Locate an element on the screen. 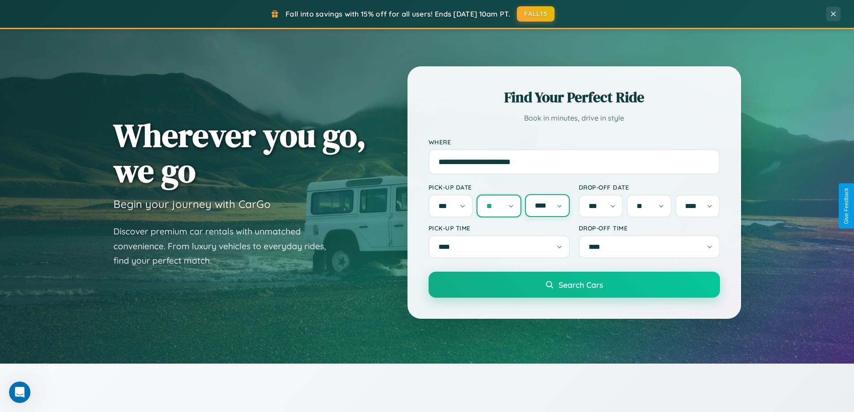 The width and height of the screenshot is (854, 412). label: Drop-off Time is located at coordinates (649, 228).